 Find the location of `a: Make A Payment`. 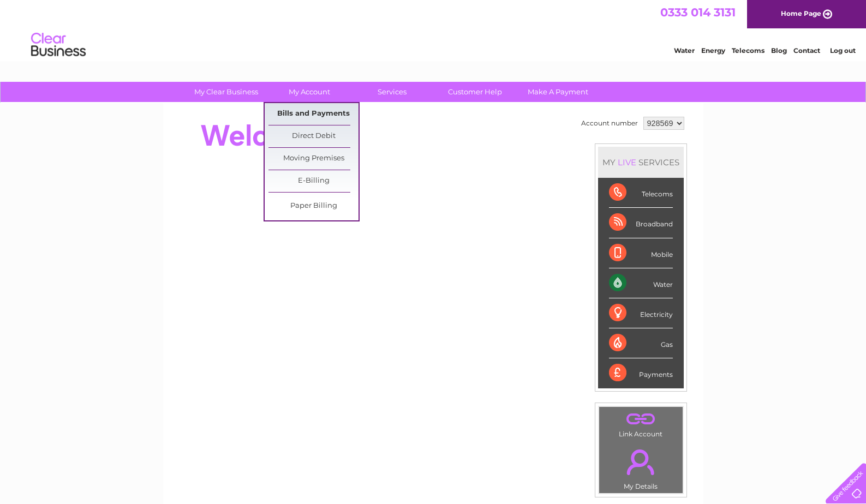

a: Make A Payment is located at coordinates (558, 92).